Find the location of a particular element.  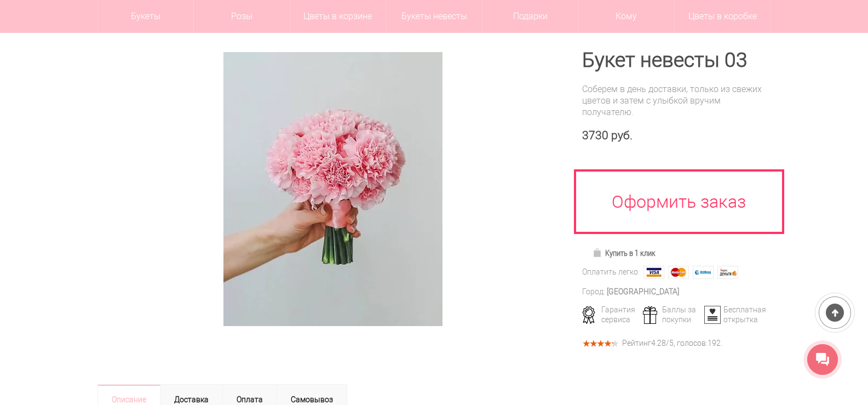

img: Яндекс Деньги is located at coordinates (727, 272).